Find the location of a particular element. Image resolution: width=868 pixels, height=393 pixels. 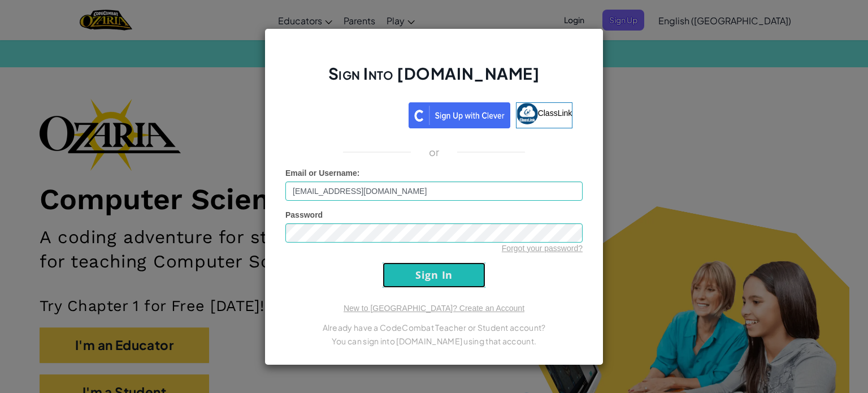

span: Password is located at coordinates (304, 215).